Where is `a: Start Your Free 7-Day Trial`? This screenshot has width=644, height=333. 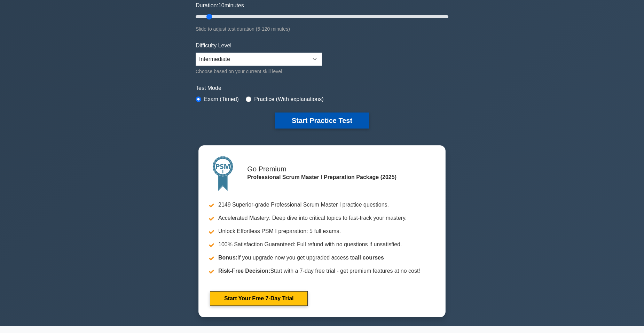 a: Start Your Free 7-Day Trial is located at coordinates (259, 298).